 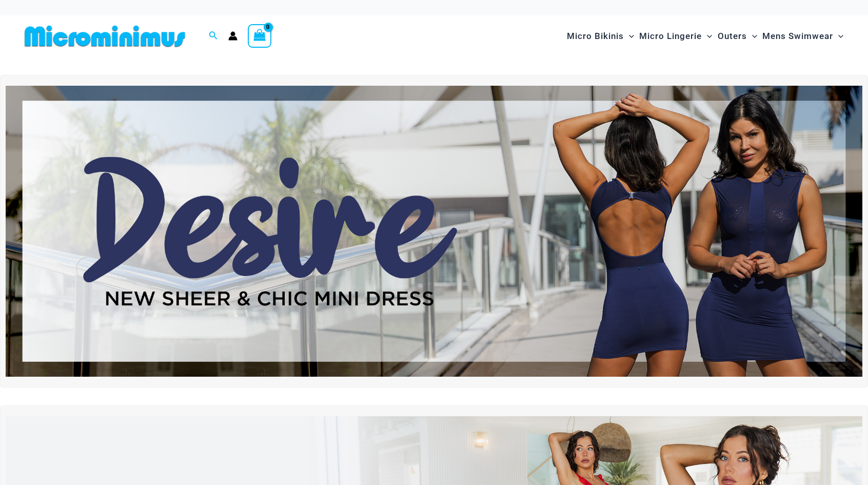 I want to click on span: Micro Bikinis, so click(x=595, y=36).